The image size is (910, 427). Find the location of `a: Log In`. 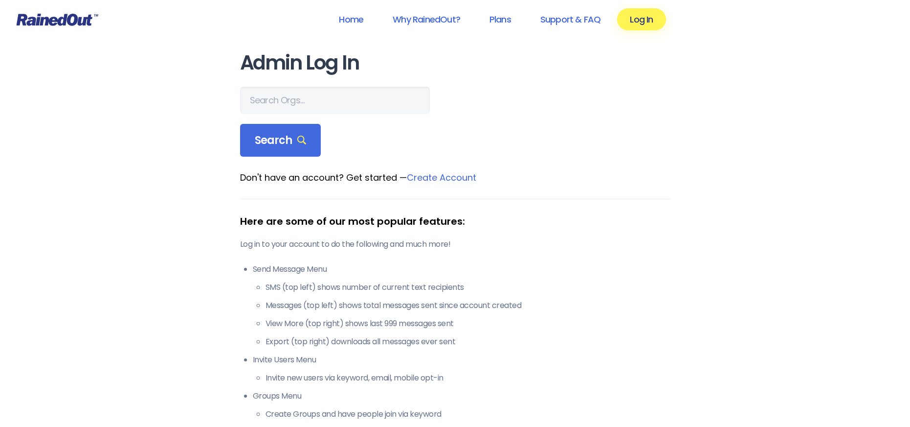

a: Log In is located at coordinates (641, 19).